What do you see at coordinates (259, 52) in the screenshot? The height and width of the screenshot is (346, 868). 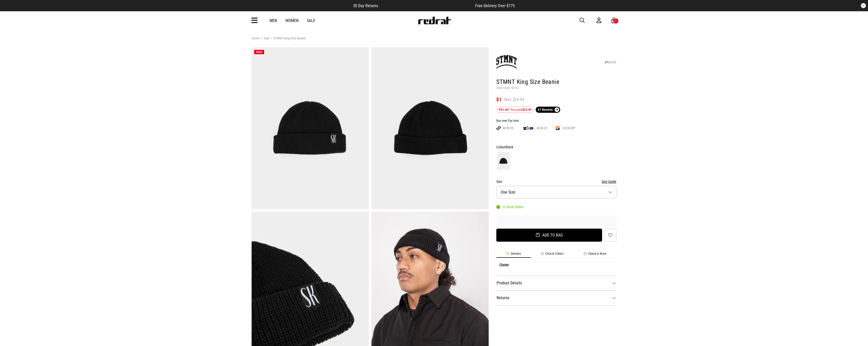 I see `span: SALE` at bounding box center [259, 52].